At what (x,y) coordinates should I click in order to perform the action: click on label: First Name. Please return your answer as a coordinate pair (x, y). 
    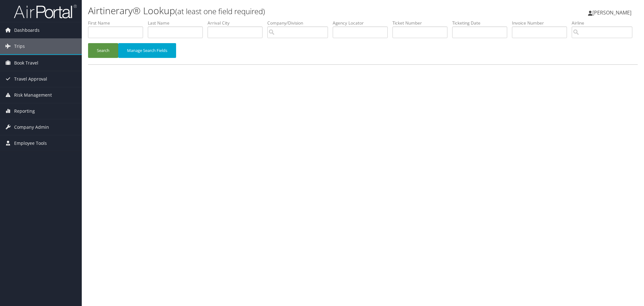
    Looking at the image, I should click on (118, 23).